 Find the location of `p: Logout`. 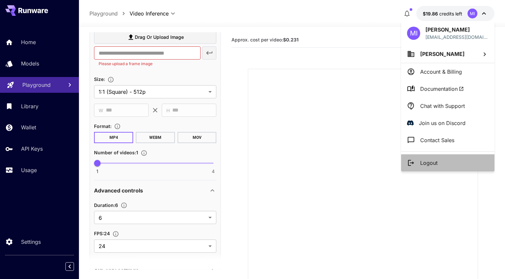

p: Logout is located at coordinates (429, 163).